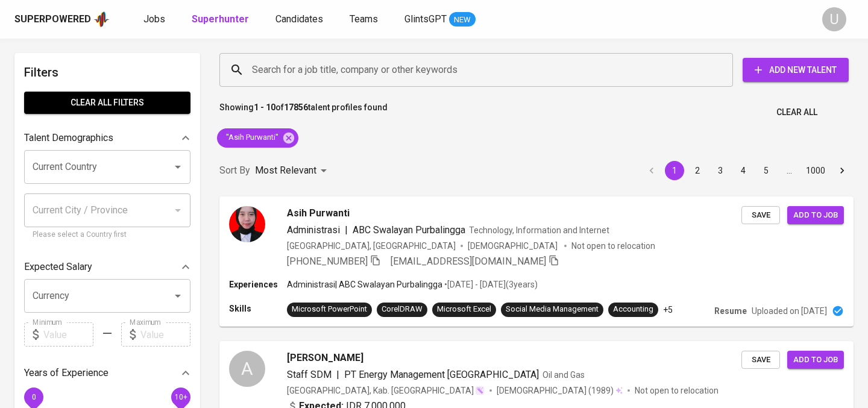  Describe the element at coordinates (329, 309) in the screenshot. I see `div: Microsoft PowerPoint` at that location.